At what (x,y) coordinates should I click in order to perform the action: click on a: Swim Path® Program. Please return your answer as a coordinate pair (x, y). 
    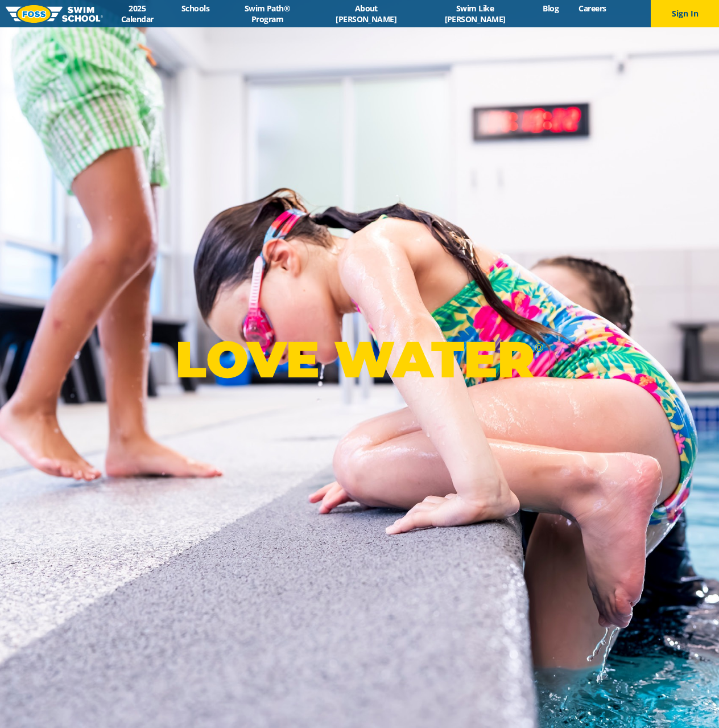
    Looking at the image, I should click on (267, 14).